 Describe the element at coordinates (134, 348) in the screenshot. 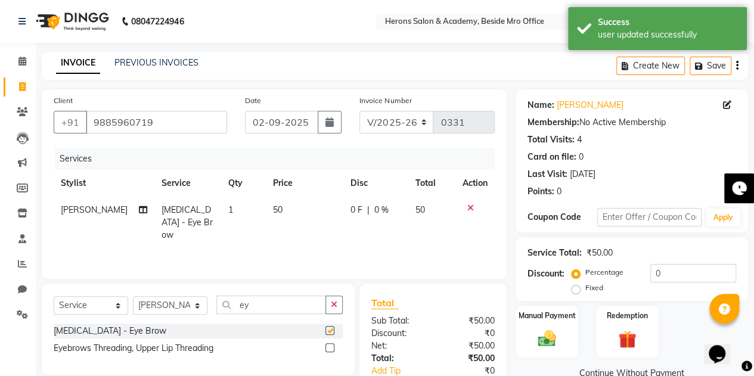

I see `div: Eyebrows Threading, Upper Lip Threading` at that location.